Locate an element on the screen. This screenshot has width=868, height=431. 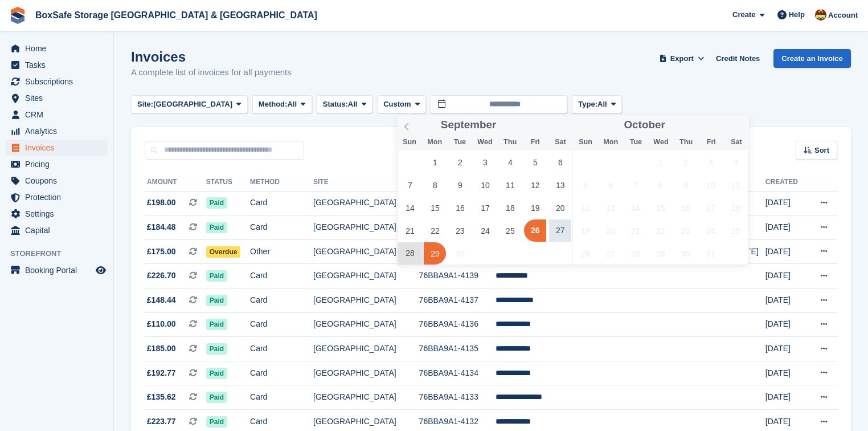
span: October 4, 2025 is located at coordinates (735, 162).